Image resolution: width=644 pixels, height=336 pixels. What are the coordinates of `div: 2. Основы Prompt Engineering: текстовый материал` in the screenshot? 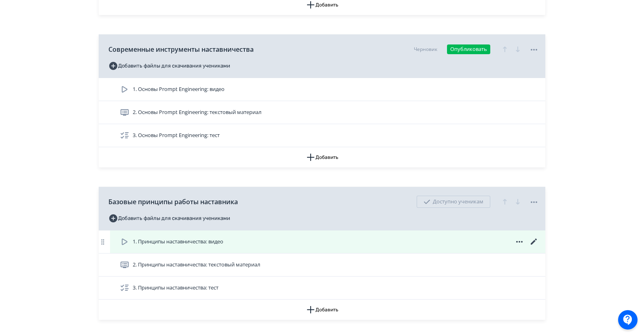 It's located at (322, 112).